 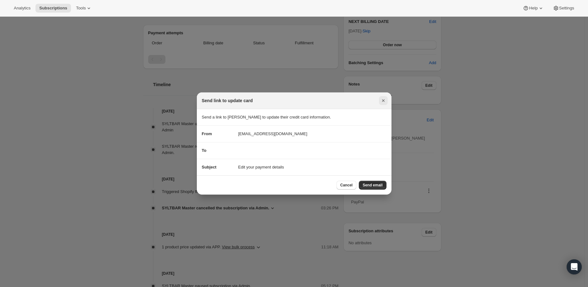 I want to click on button: Subscriptions, so click(x=53, y=8).